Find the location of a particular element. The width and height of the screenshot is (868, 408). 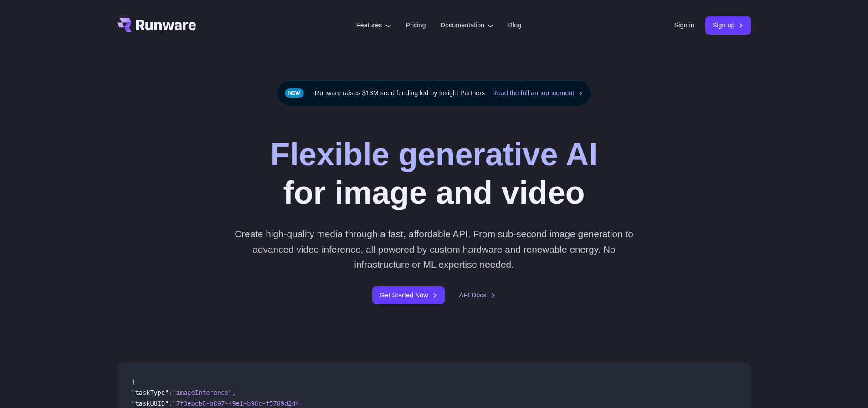

label: Features is located at coordinates (374, 25).